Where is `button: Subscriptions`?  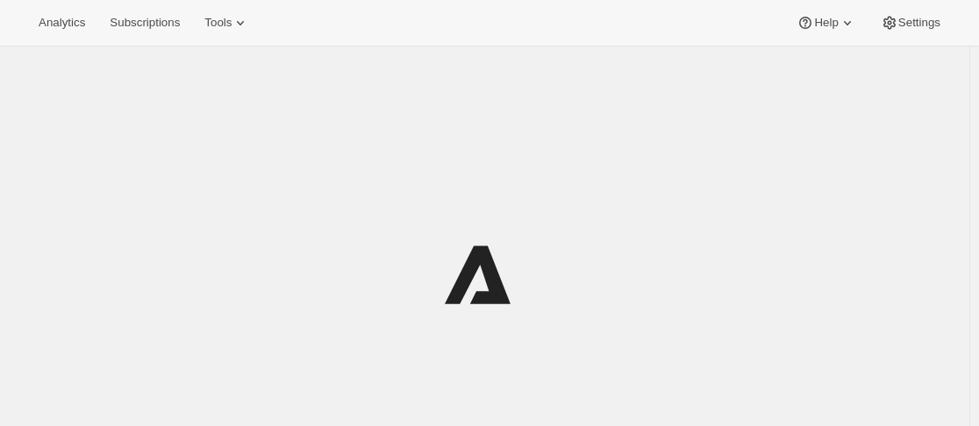
button: Subscriptions is located at coordinates (145, 23).